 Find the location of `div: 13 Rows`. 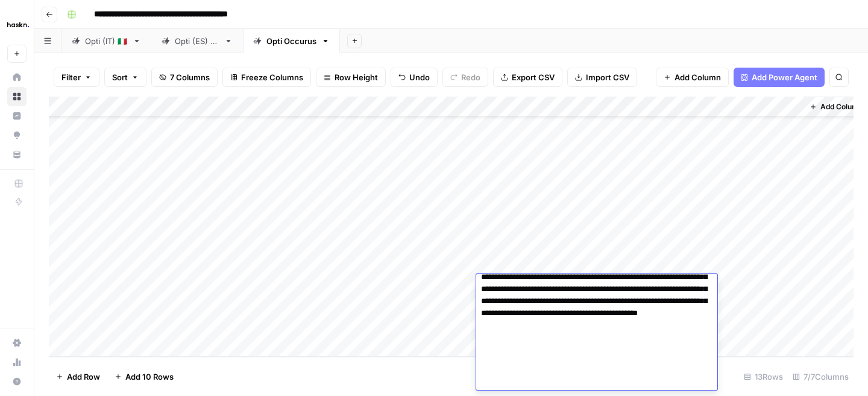

div: 13 Rows is located at coordinates (763, 376).